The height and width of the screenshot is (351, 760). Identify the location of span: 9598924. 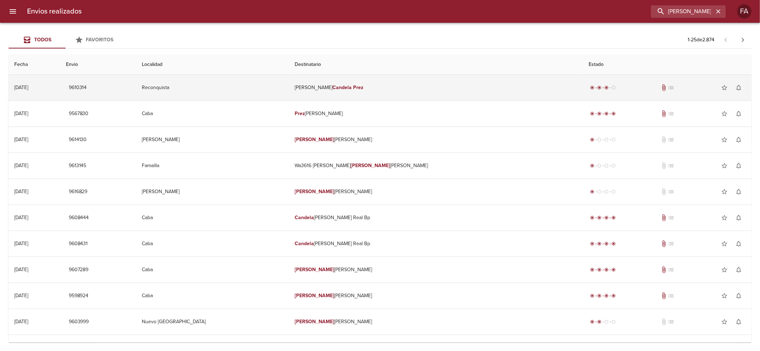
(79, 296).